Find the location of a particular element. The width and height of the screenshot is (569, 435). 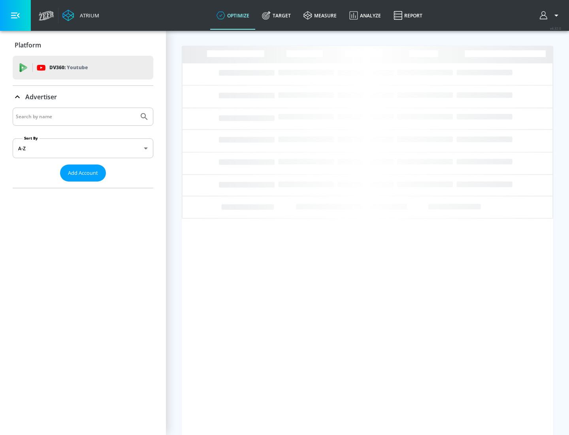

label: Sort By is located at coordinates (31, 138).